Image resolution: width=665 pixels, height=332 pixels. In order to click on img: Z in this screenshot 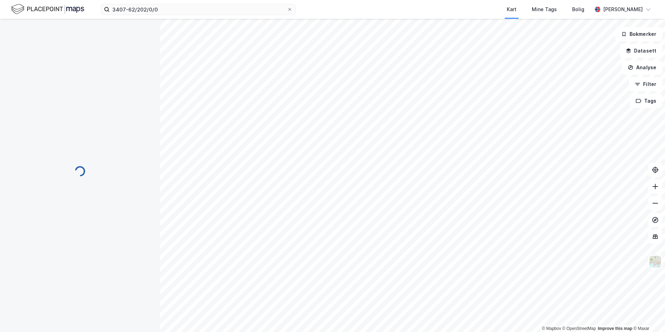, I will do `click(656, 262)`.